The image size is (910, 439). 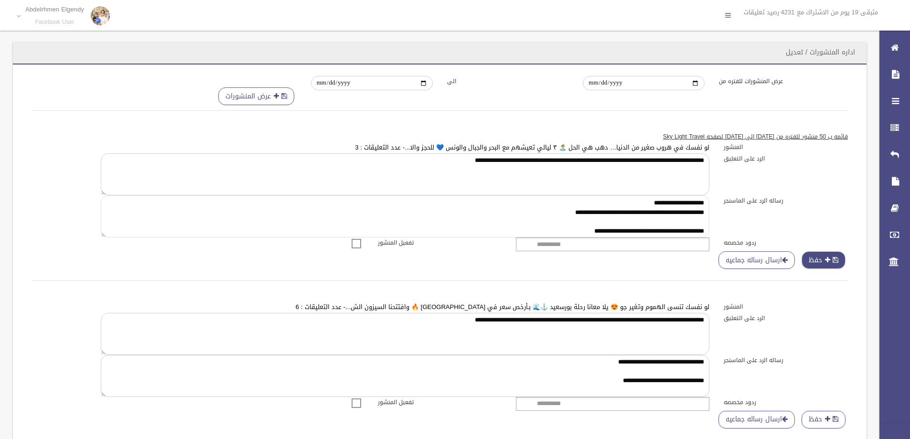 I want to click on p: Abdelrhmen Elgendy, so click(x=54, y=9).